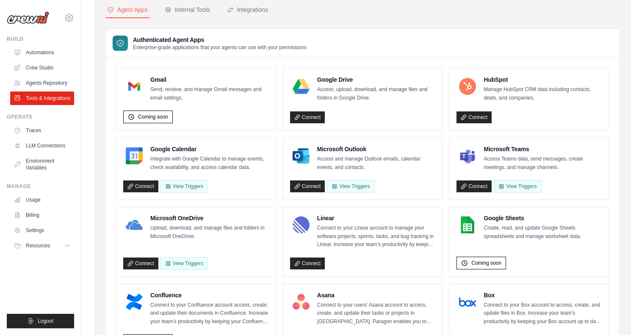 This screenshot has height=335, width=644. What do you see at coordinates (376, 149) in the screenshot?
I see `h4: Microsoft Outlook` at bounding box center [376, 149].